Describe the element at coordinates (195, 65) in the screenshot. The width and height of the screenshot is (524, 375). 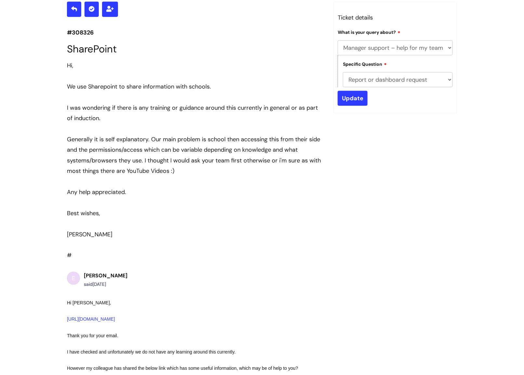
I see `div: Hi,` at that location.